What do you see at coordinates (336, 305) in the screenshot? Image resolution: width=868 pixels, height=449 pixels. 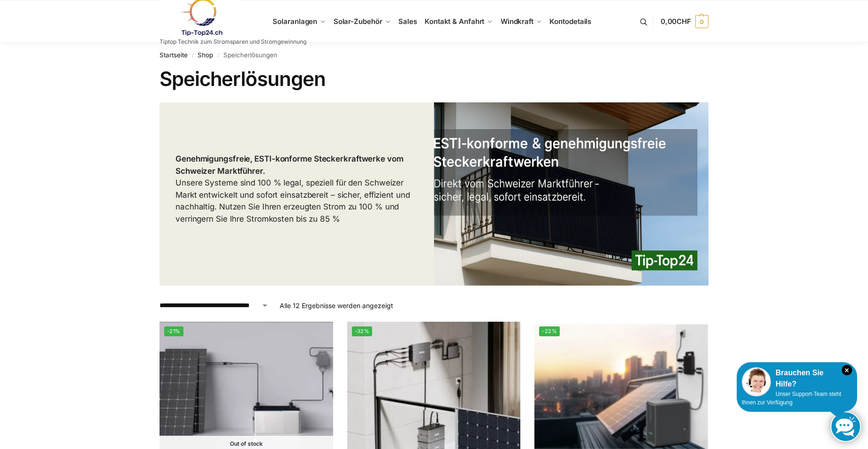 I see `p: Alle 12 Ergebnisse werden angezeigt` at bounding box center [336, 305].